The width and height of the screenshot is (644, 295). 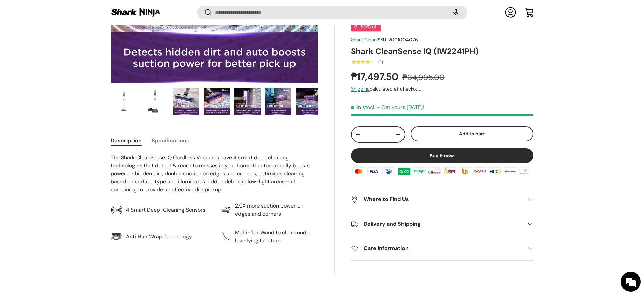 I want to click on img: billease, so click(x=435, y=171).